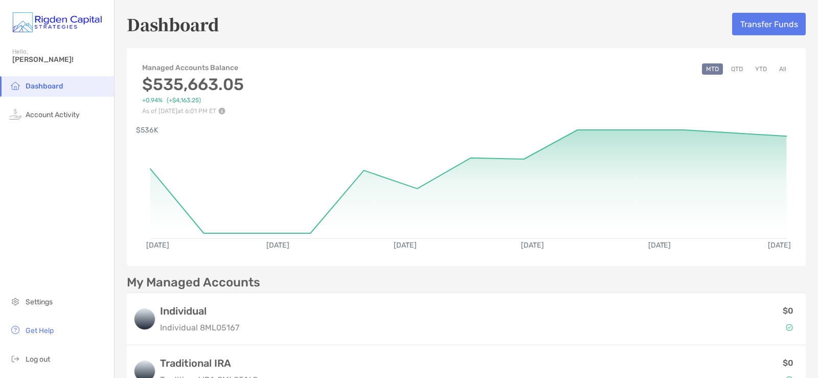 The height and width of the screenshot is (378, 818). Describe the element at coordinates (761, 69) in the screenshot. I see `button: YTD` at that location.